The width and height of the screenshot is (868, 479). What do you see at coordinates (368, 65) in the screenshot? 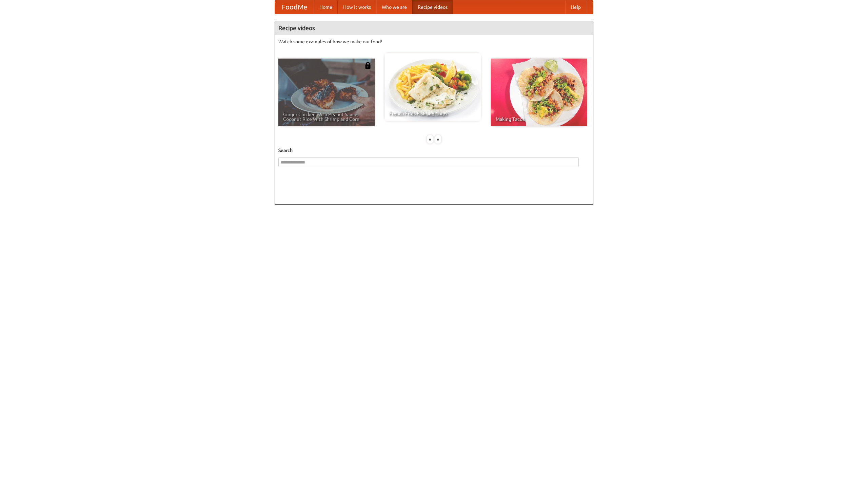
I see `img: 483408.png` at bounding box center [368, 65].